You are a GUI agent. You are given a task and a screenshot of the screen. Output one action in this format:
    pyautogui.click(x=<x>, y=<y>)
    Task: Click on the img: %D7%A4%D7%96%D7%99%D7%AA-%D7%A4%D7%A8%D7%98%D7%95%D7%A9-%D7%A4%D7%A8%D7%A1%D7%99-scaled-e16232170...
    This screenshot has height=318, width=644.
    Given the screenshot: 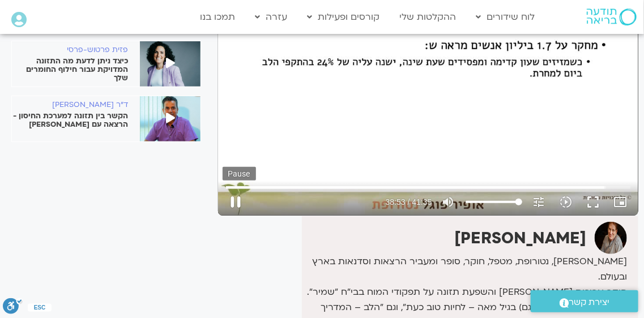 What is the action you would take?
    pyautogui.click(x=170, y=64)
    